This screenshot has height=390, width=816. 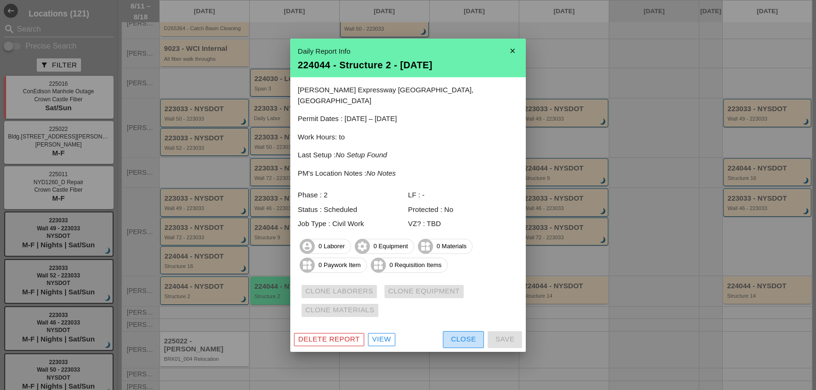 I want to click on div: Protected : No, so click(x=463, y=210).